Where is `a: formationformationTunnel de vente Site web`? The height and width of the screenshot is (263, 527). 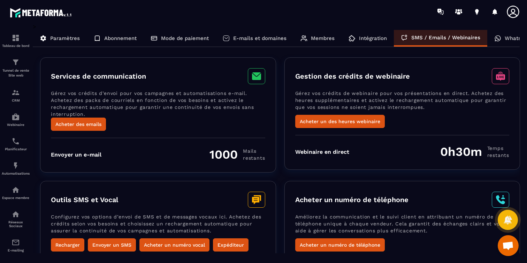
a: formationformationTunnel de vente Site web is located at coordinates (16, 68).